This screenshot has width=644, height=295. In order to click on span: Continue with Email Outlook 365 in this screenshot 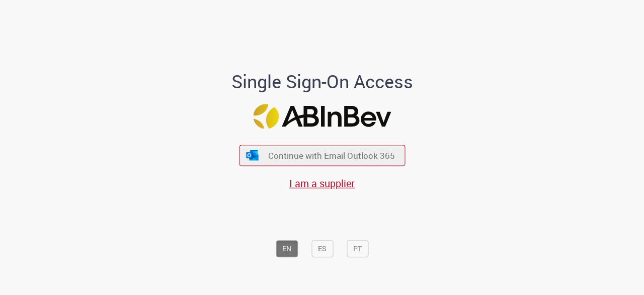, I will do `click(332, 155)`.